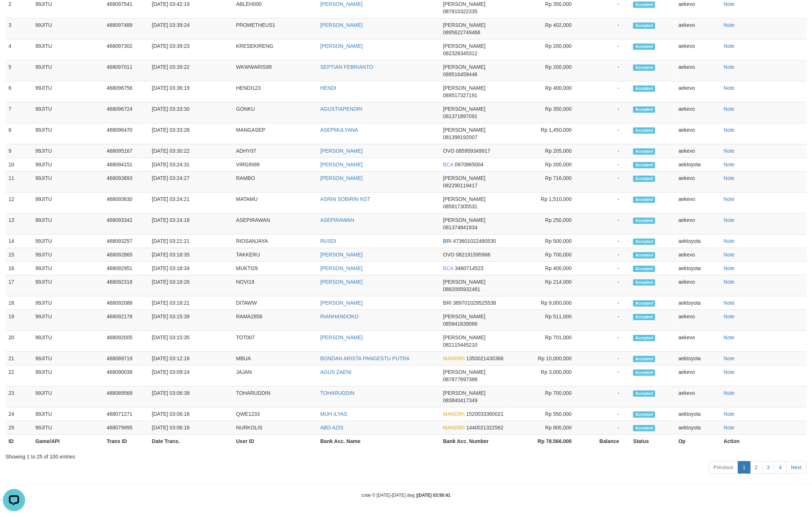 The width and height of the screenshot is (812, 517). Describe the element at coordinates (461, 400) in the screenshot. I see `span: Copy 083840417349 to clipboard` at that location.